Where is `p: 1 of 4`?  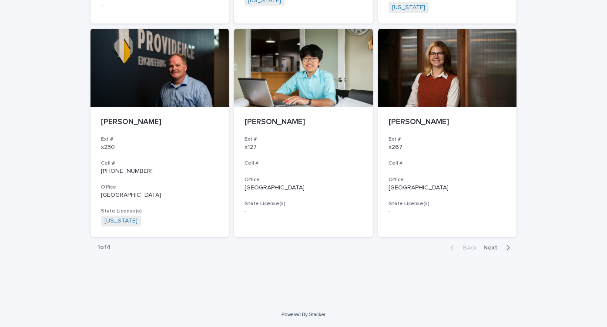
p: 1 of 4 is located at coordinates (104, 247).